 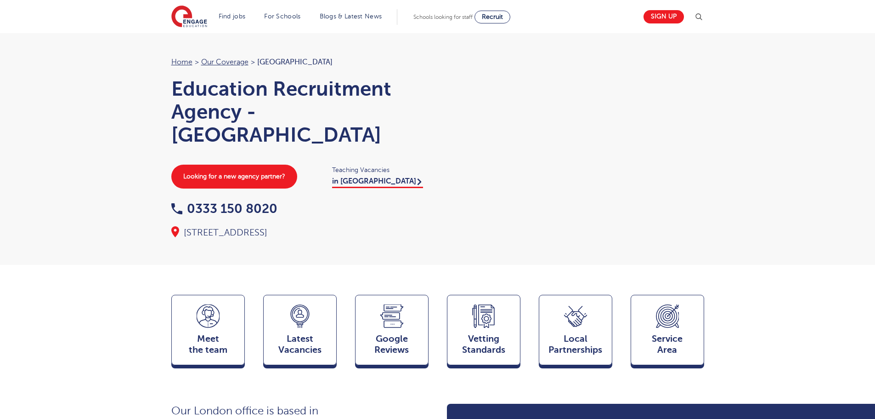 I want to click on nav: breadcrumb, so click(x=300, y=62).